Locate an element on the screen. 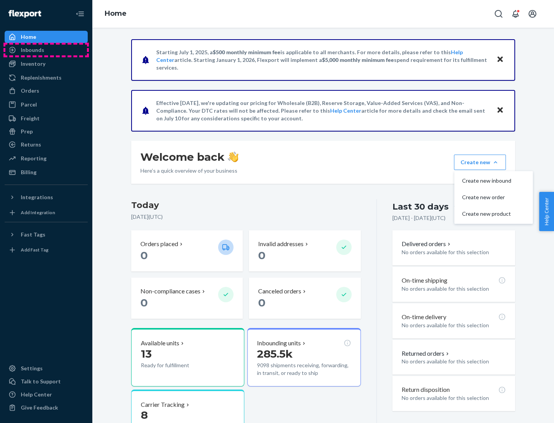 The height and width of the screenshot is (423, 554). img: hand-wave emoji is located at coordinates (233, 157).